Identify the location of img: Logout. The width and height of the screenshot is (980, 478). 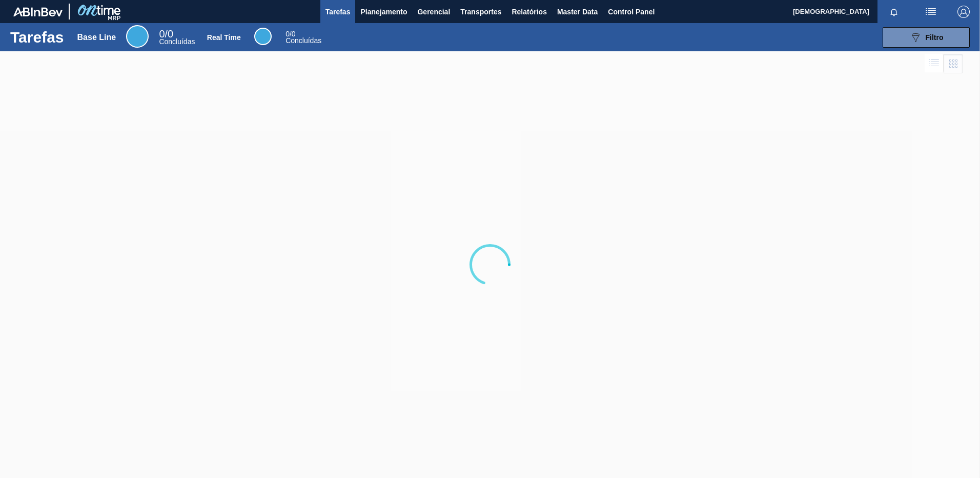
(964, 12).